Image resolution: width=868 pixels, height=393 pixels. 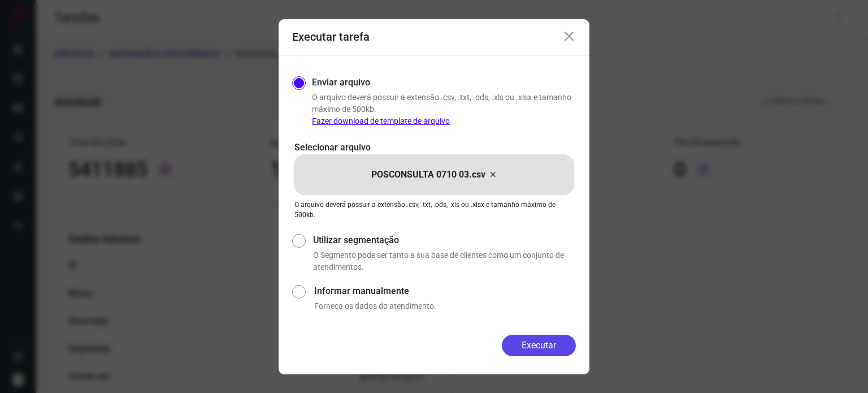 What do you see at coordinates (444, 261) in the screenshot?
I see `p: O Segmento pode ser tanto a sua base de clientes como um conjunto de atendimentos.` at bounding box center [444, 261].